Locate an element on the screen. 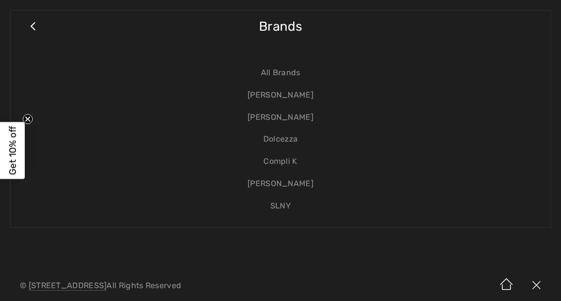 The image size is (561, 301). span: Get 10% off is located at coordinates (12, 151).